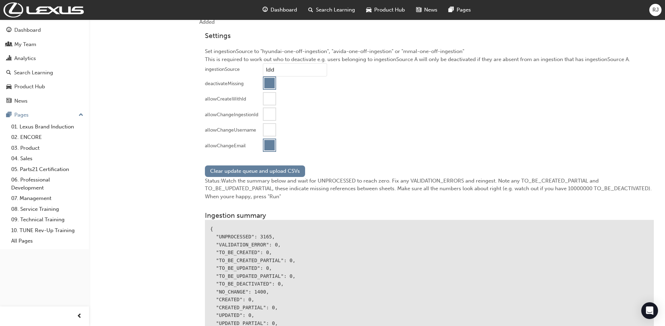  What do you see at coordinates (389, 10) in the screenshot?
I see `span: Product Hub` at bounding box center [389, 10].